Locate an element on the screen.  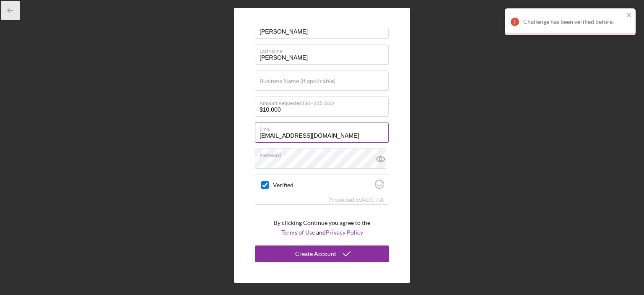
button: Create Account is located at coordinates (322, 254).